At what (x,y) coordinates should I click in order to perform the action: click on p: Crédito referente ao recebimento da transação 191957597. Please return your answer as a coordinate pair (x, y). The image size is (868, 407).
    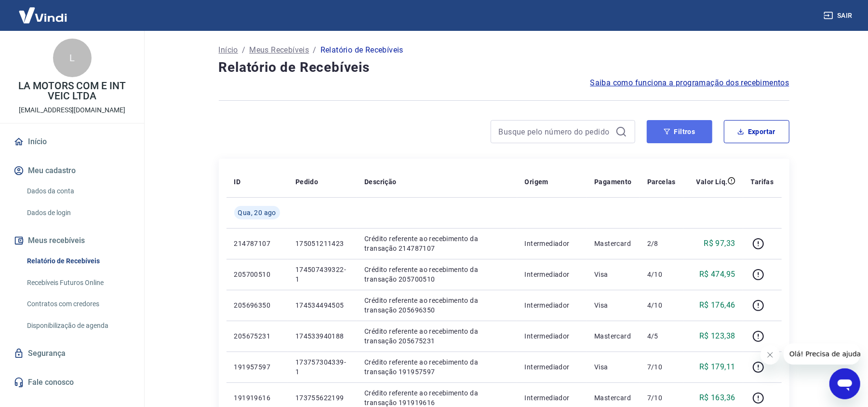
    Looking at the image, I should click on (437, 367).